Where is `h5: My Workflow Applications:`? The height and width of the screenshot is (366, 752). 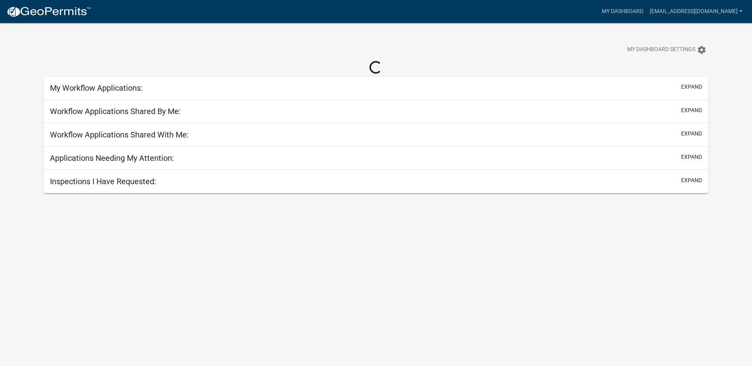 h5: My Workflow Applications: is located at coordinates (96, 88).